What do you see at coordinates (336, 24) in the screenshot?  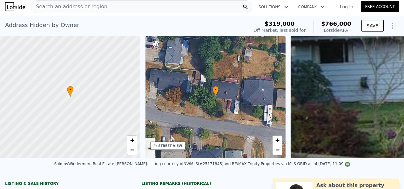 I see `span: $766,000` at bounding box center [336, 24].